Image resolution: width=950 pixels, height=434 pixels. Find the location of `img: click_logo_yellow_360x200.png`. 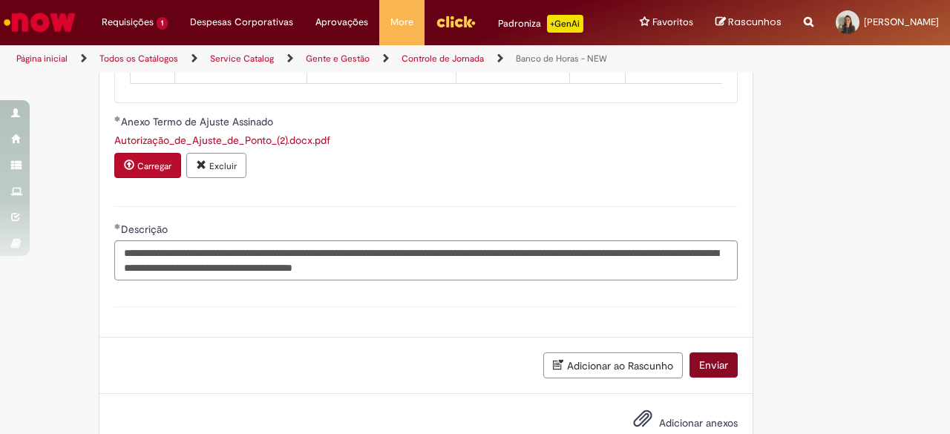

img: click_logo_yellow_360x200.png is located at coordinates (456, 22).